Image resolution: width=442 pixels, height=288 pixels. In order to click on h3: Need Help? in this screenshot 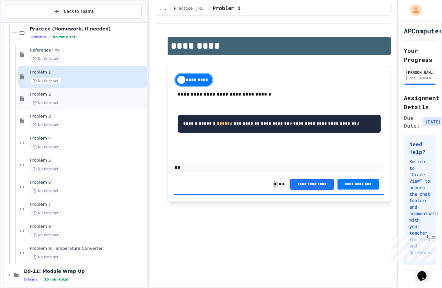, I will do `click(420, 148)`.